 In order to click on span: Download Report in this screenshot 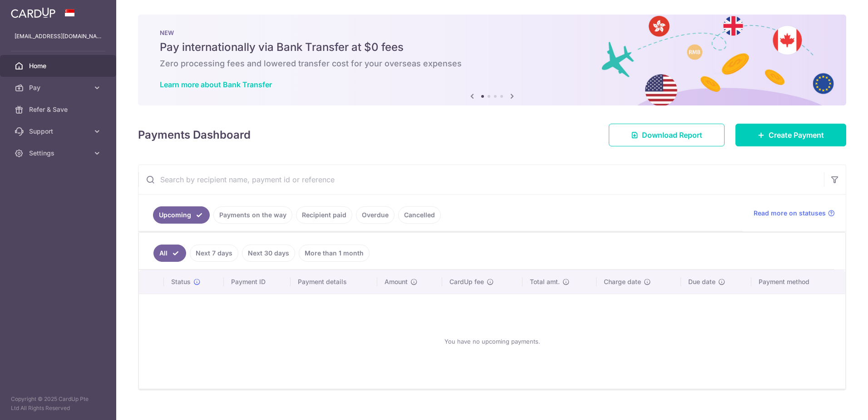, I will do `click(672, 135)`.